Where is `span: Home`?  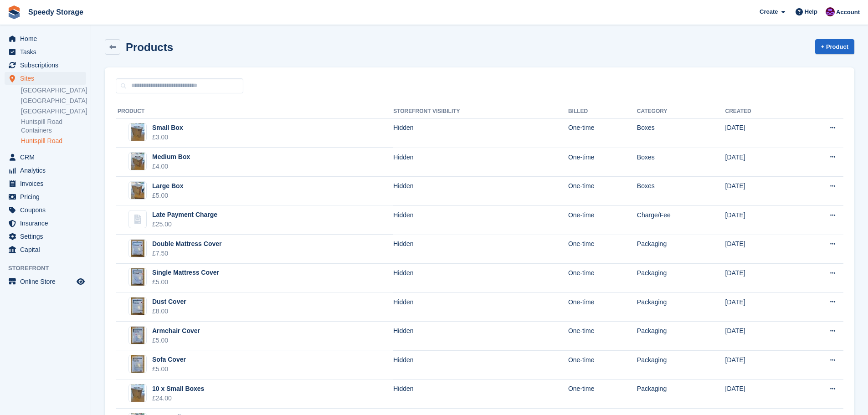
span: Home is located at coordinates (47, 38).